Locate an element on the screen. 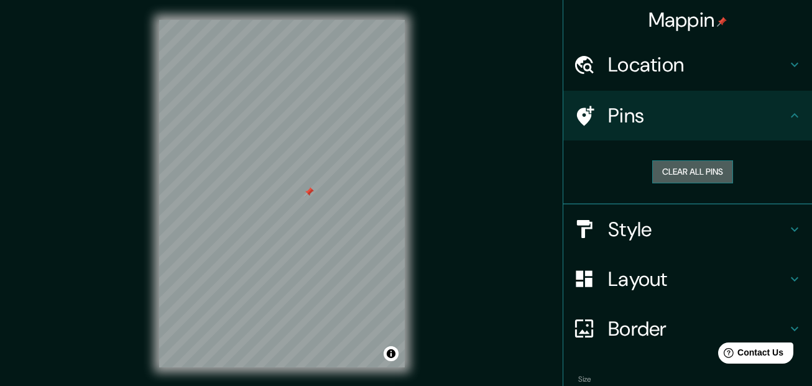  div: Location is located at coordinates (687, 65).